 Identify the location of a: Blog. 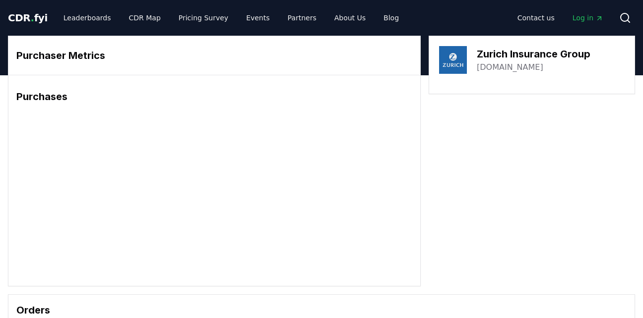
(391, 18).